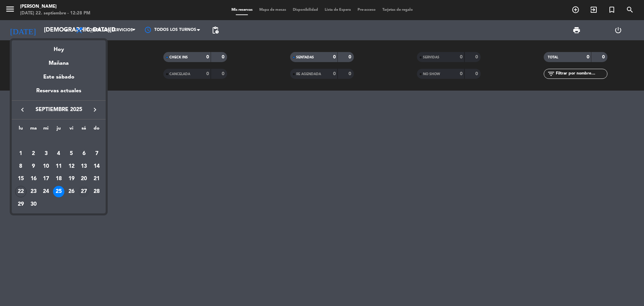 This screenshot has height=306, width=644. Describe the element at coordinates (59, 166) in the screenshot. I see `div: 11` at that location.